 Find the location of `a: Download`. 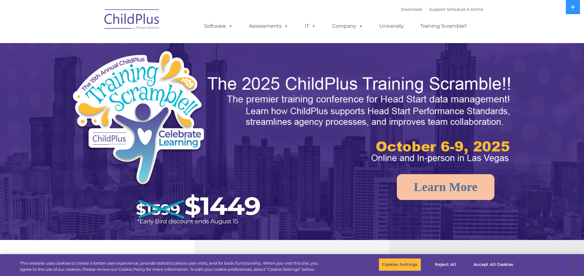

a: Download is located at coordinates (411, 9).